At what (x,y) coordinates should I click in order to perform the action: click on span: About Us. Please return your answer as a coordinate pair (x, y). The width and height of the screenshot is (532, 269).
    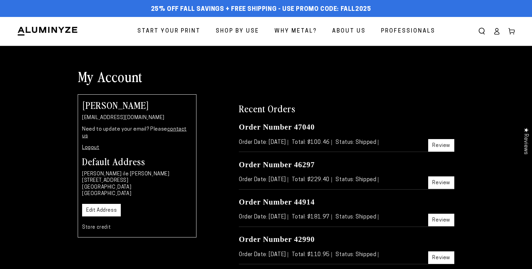
    Looking at the image, I should click on (349, 31).